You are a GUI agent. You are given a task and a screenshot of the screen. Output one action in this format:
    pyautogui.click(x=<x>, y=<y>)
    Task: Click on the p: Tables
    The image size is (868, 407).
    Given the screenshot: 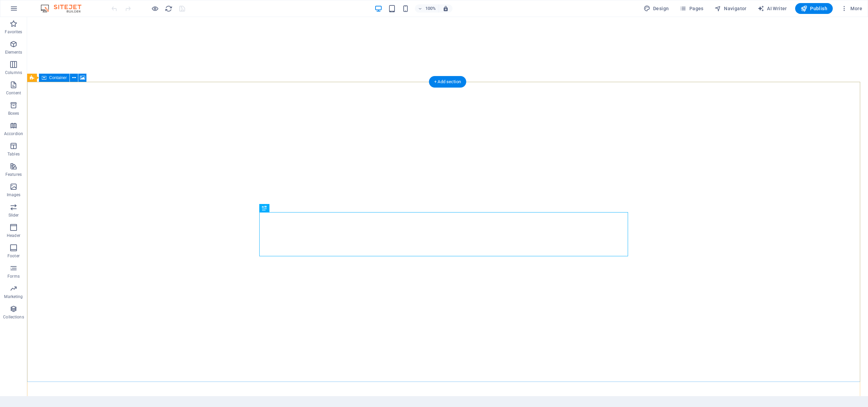 What is the action you would take?
    pyautogui.click(x=14, y=154)
    